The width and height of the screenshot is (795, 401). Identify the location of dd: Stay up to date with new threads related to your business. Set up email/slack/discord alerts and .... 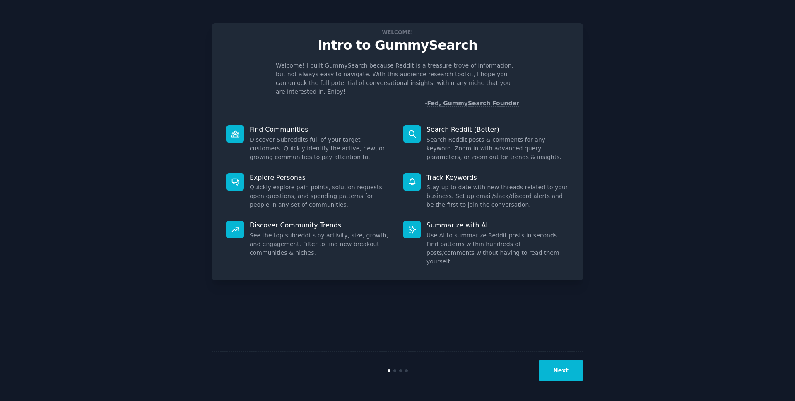
(497, 196).